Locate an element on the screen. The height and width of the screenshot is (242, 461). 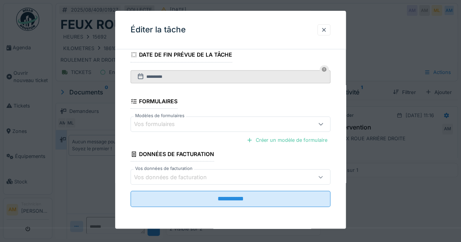
div: Vos formulaires is located at coordinates (160, 124).